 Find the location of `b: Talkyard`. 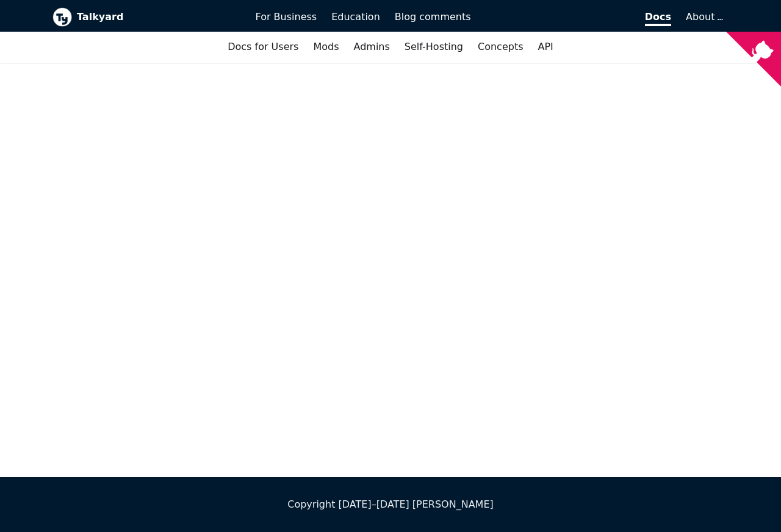

b: Talkyard is located at coordinates (158, 17).